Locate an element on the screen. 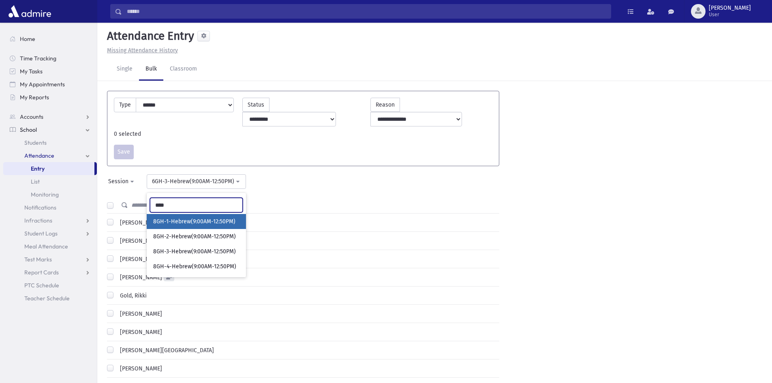 Image resolution: width=772 pixels, height=383 pixels. span: 8GH-3-Hebrew(9:00AM-12:50PM) is located at coordinates (195, 252).